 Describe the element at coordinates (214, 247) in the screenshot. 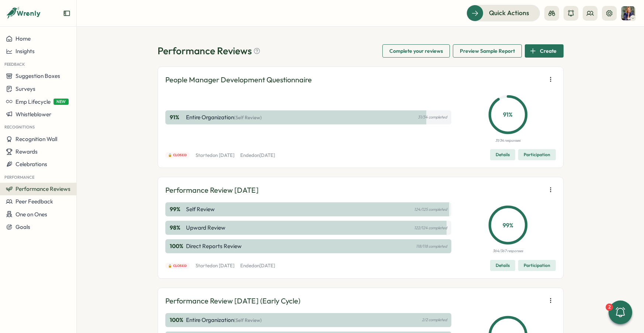

I see `p: Direct Reports Review` at that location.